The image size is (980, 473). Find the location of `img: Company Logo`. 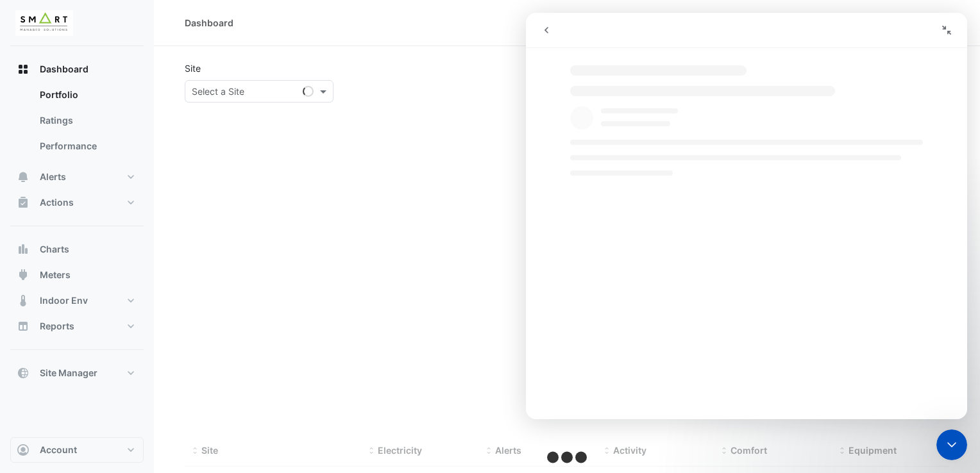

img: Company Logo is located at coordinates (44, 23).